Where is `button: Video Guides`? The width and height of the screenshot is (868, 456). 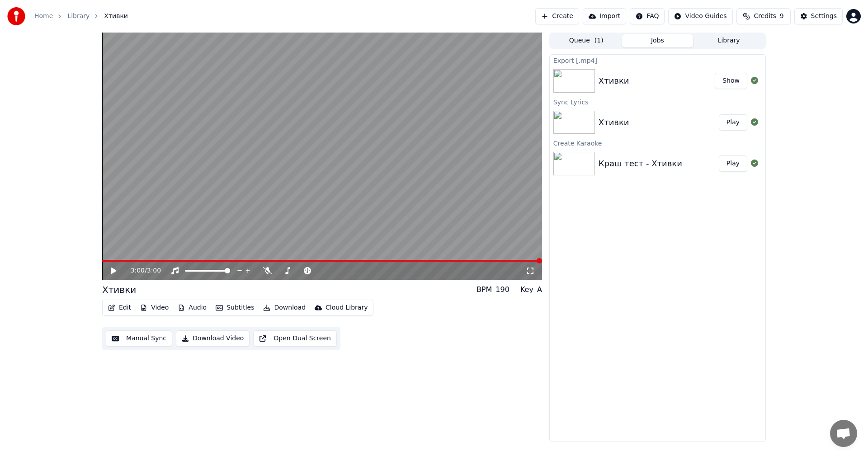 button: Video Guides is located at coordinates (700, 16).